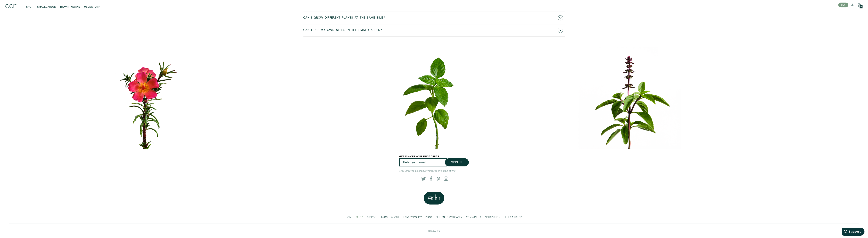 The width and height of the screenshot is (868, 238). I want to click on a: Can I grow different plants at the same time?, so click(434, 18).